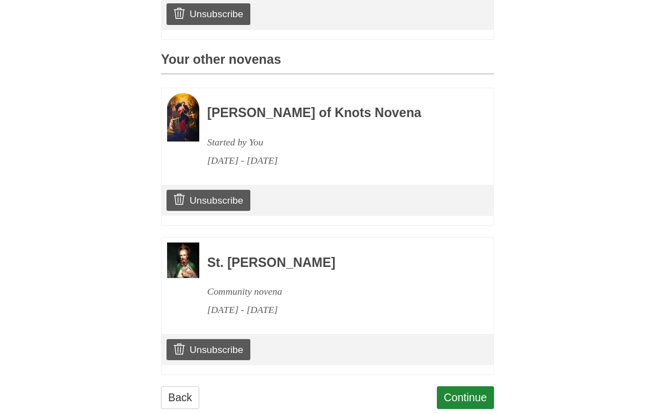 The image size is (655, 414). What do you see at coordinates (328, 63) in the screenshot?
I see `h3: Your other novenas` at bounding box center [328, 63].